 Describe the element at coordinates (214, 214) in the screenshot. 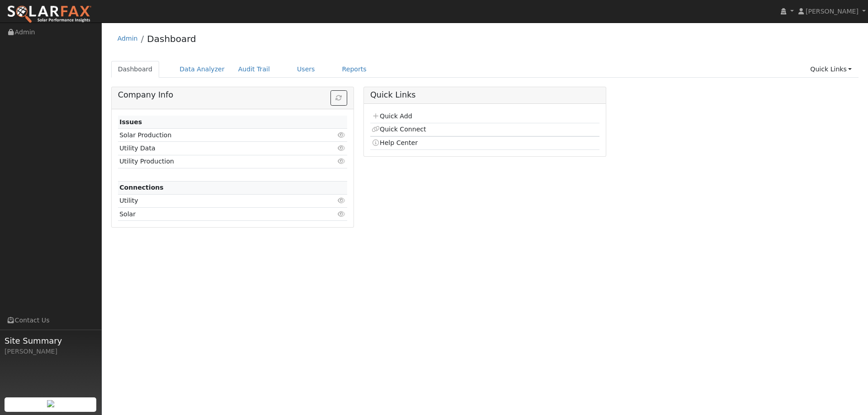

I see `td: Solar` at that location.